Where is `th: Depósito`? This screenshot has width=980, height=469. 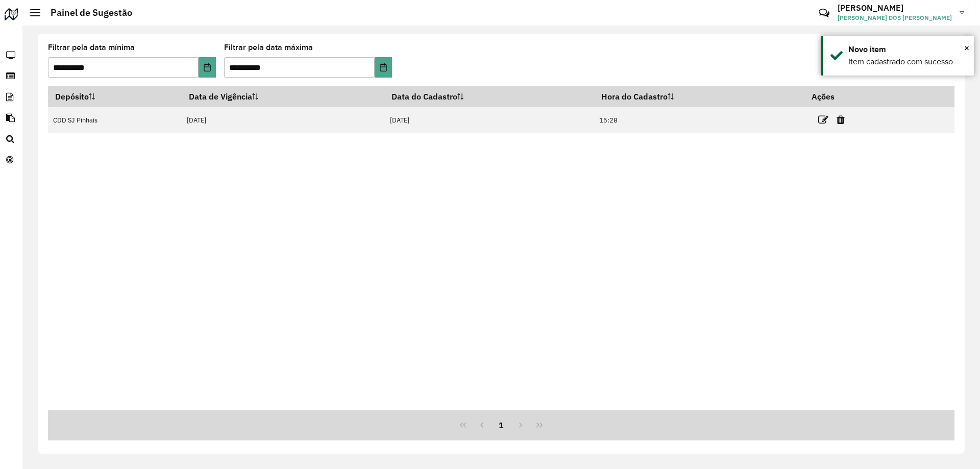
th: Depósito is located at coordinates (115, 96).